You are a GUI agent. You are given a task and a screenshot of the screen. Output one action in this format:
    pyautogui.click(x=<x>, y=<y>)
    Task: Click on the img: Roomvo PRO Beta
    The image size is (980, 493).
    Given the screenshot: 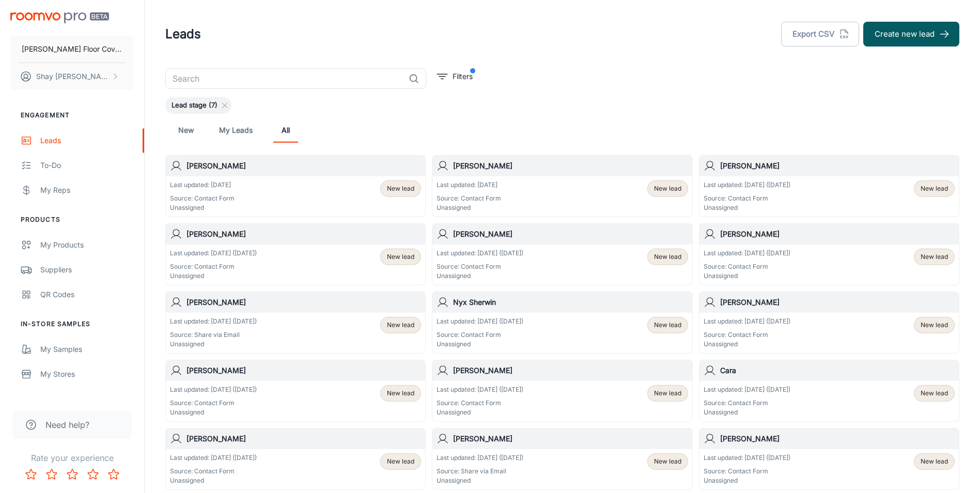 What is the action you would take?
    pyautogui.click(x=59, y=18)
    